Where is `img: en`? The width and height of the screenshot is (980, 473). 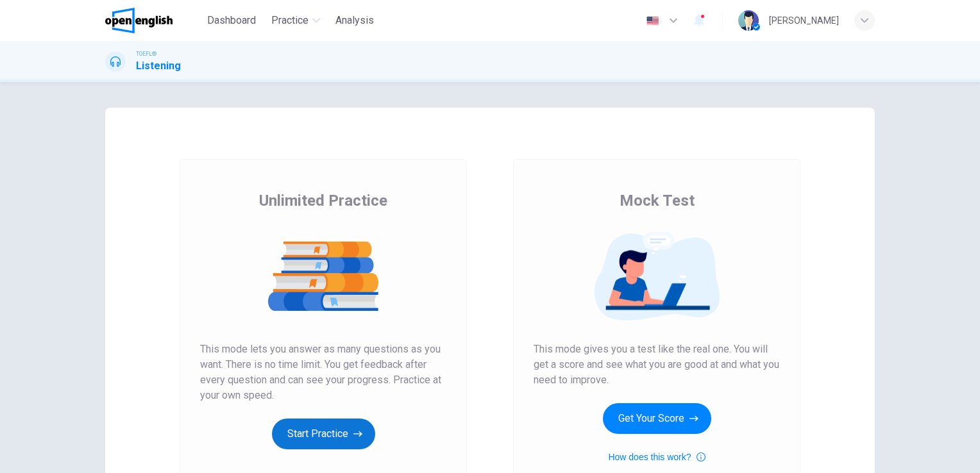 img: en is located at coordinates (653, 21).